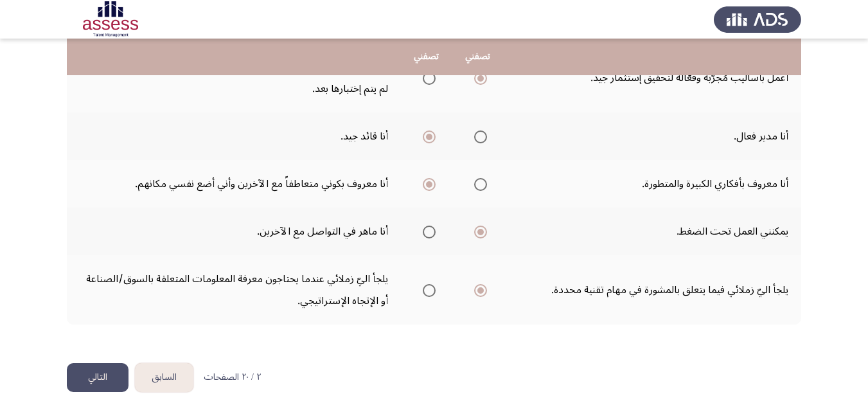 Image resolution: width=868 pixels, height=412 pixels. What do you see at coordinates (652, 78) in the screenshot?
I see `td: أعمل بأساليب مُجرَّبة وفعّالة لتحقيق إستثمار جيد.` at bounding box center [652, 78].